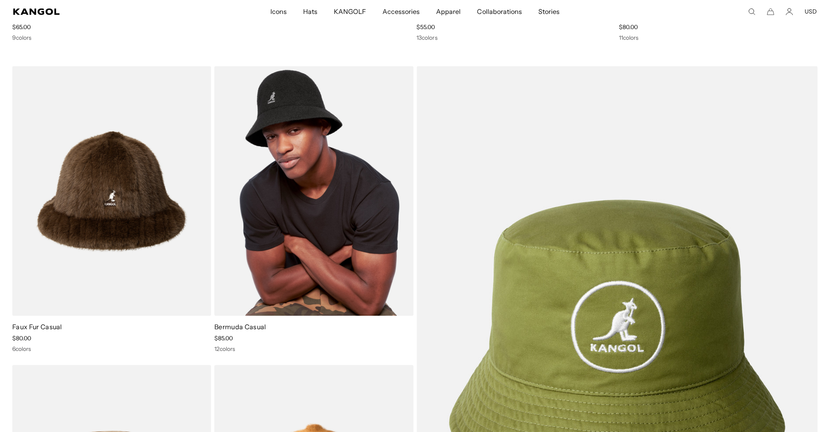 This screenshot has width=830, height=432. What do you see at coordinates (314, 349) in the screenshot?
I see `div: 12 colors` at bounding box center [314, 349].